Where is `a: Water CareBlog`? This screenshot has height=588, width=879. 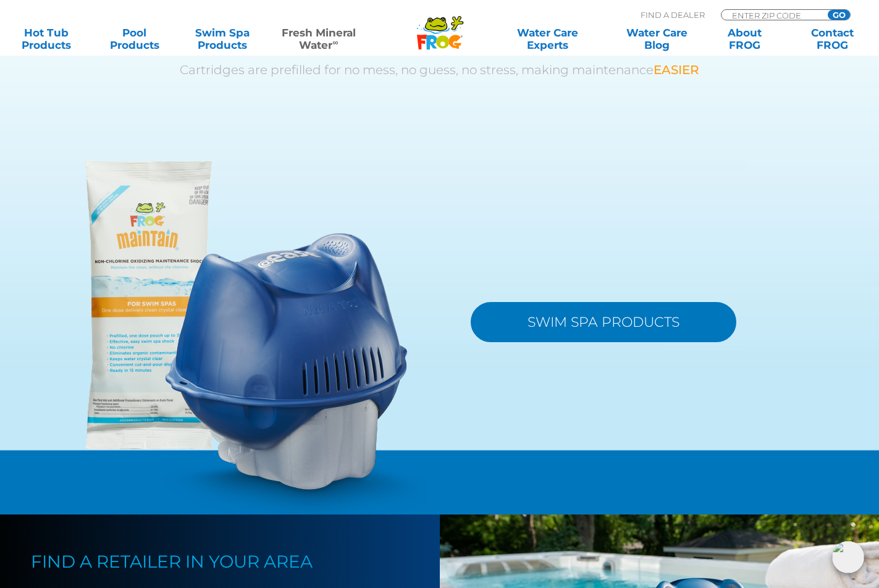
a: Water CareBlog is located at coordinates (657, 39).